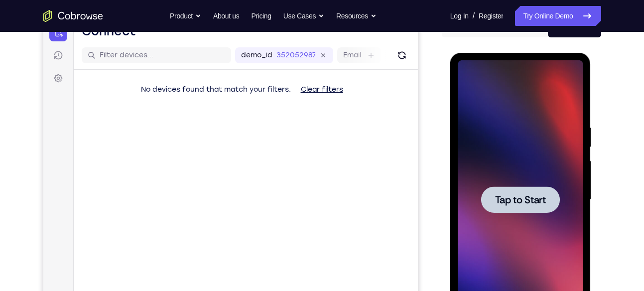 The image size is (644, 291). Describe the element at coordinates (261, 16) in the screenshot. I see `a: Pricing` at that location.